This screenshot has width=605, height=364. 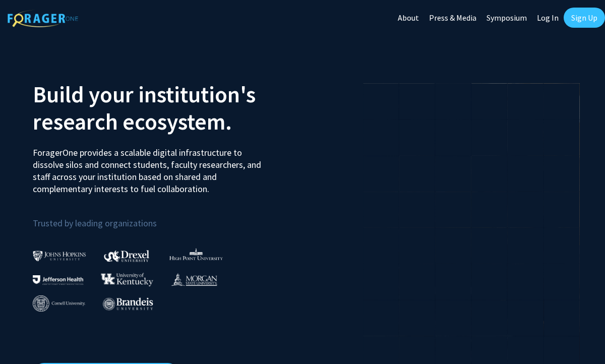 I want to click on p: ForagerOne provides a scalable digital infrastructure to dissolve silos and connect students, fac..., so click(x=148, y=167).